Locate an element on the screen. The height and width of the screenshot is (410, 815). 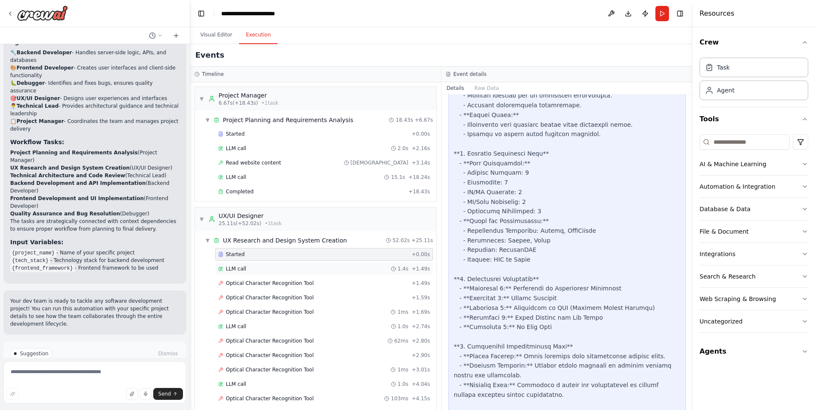
li: (Frontend Developer) is located at coordinates (95, 202).